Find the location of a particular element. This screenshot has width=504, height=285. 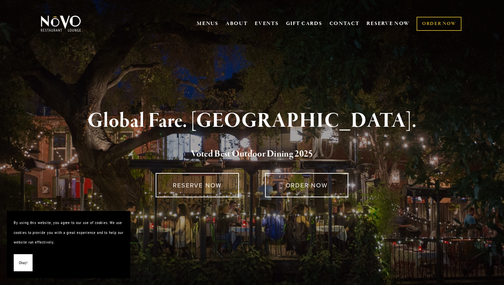

a: ABOUT is located at coordinates (237, 24).